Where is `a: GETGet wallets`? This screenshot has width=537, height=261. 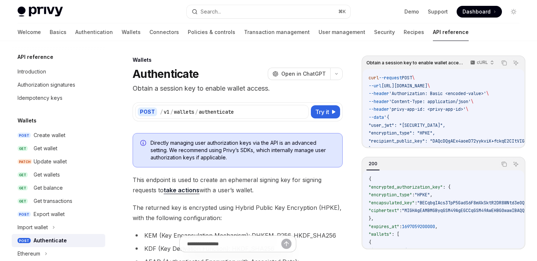 a: GETGet wallets is located at coordinates (58, 175).